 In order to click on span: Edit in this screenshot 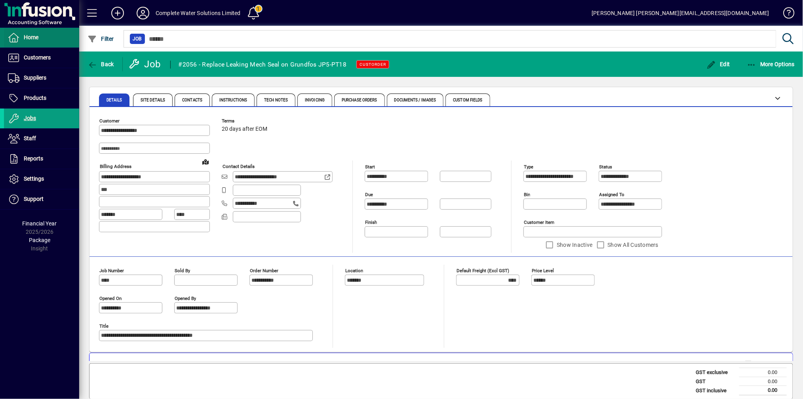, I will do `click(719, 64)`.